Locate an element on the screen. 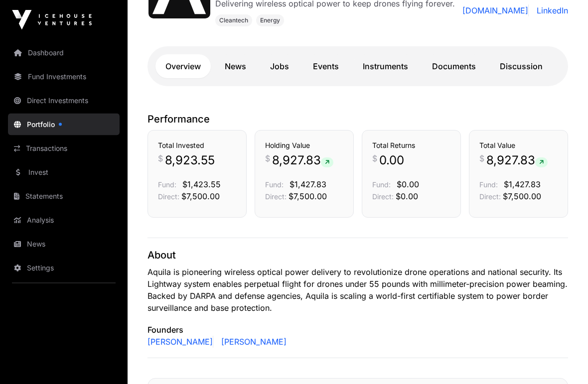  a: Transactions is located at coordinates (63, 149).